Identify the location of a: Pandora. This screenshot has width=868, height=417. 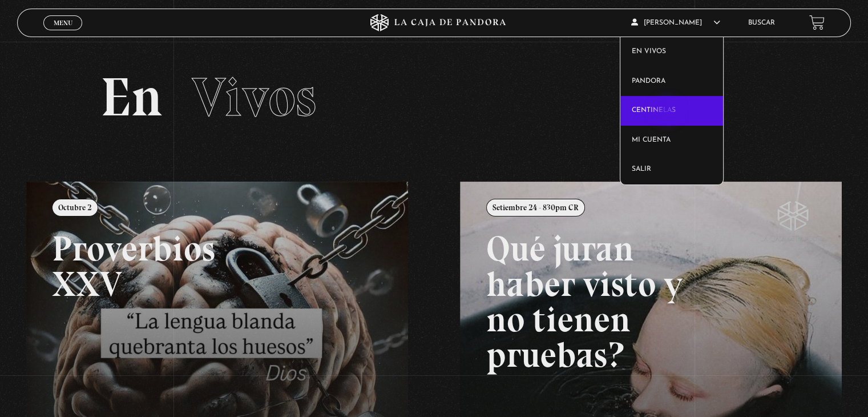
(672, 82).